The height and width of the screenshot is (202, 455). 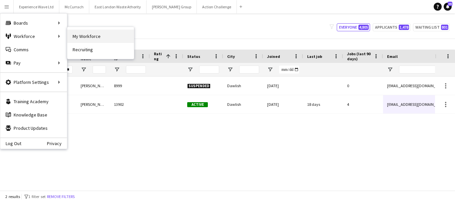 What do you see at coordinates (34, 36) in the screenshot?
I see `div: Workforce` at bounding box center [34, 36].